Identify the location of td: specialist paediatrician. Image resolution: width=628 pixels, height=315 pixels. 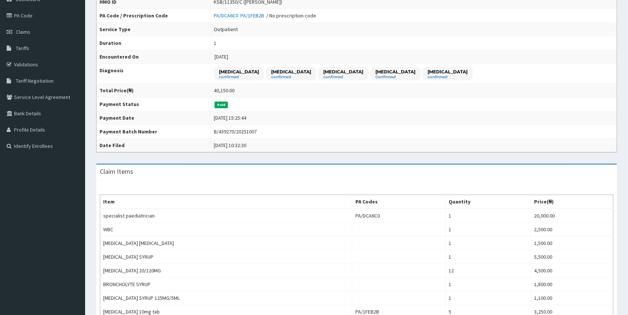
(226, 215).